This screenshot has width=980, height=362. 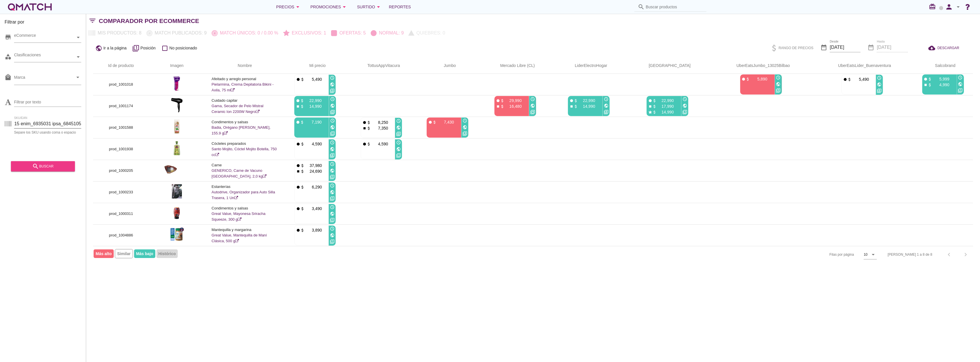 What do you see at coordinates (167, 253) in the screenshot?
I see `span: Histórico` at bounding box center [167, 253].